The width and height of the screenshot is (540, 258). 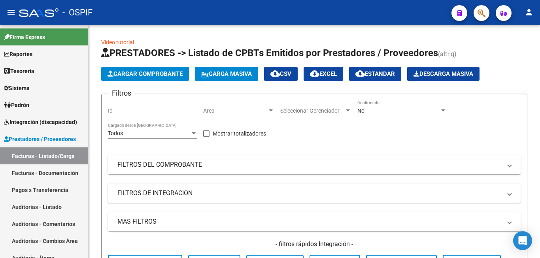 I want to click on button: Descarga Masiva, so click(x=443, y=74).